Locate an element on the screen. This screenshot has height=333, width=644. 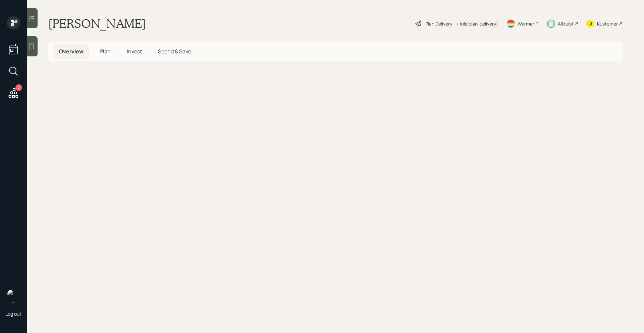
div: Kustomer is located at coordinates (608, 23).